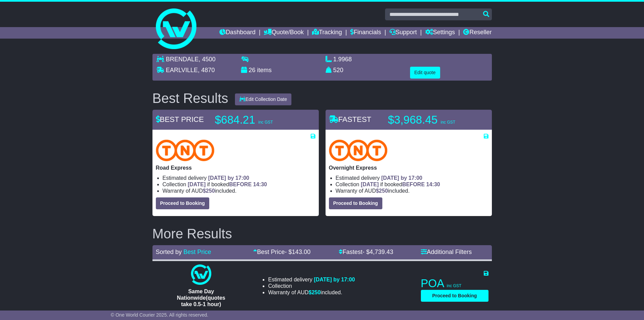  What do you see at coordinates (455, 283) in the screenshot?
I see `p: POA` at bounding box center [455, 283].